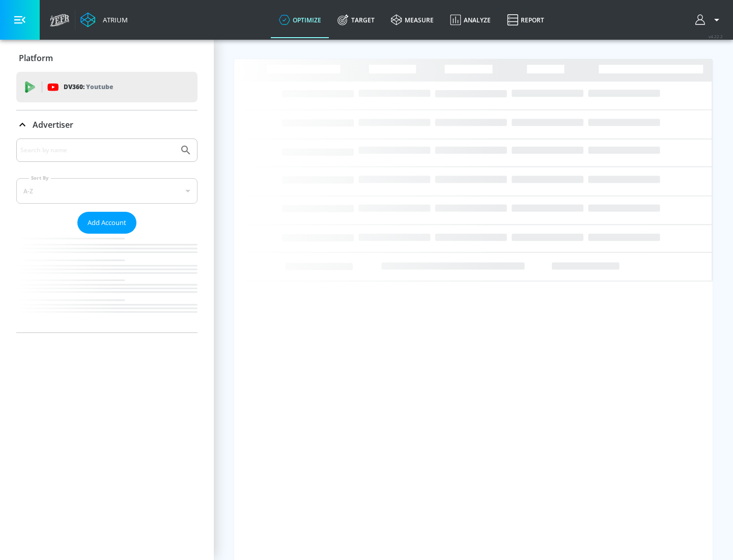 The image size is (733, 560). I want to click on div: Platform, so click(107, 58).